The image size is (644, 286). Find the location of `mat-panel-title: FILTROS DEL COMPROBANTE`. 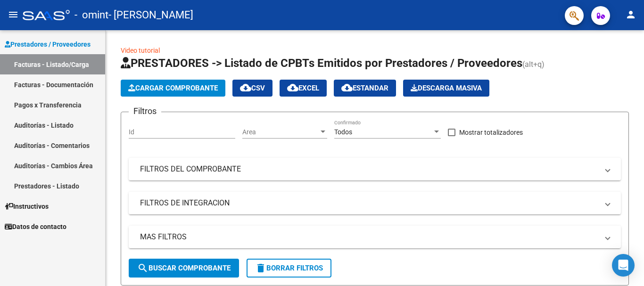

mat-panel-title: FILTROS DEL COMPROBANTE is located at coordinates (369, 169).